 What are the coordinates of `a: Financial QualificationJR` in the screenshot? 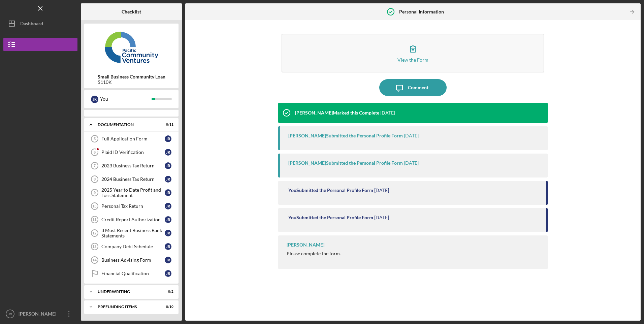 It's located at (132, 273).